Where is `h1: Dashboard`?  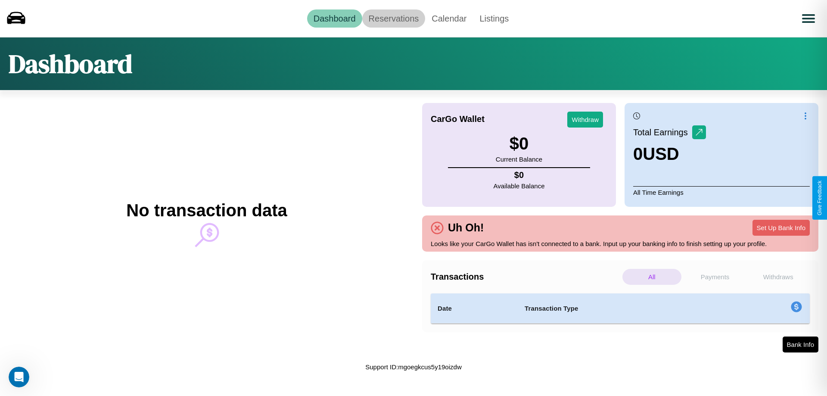 h1: Dashboard is located at coordinates (70, 64).